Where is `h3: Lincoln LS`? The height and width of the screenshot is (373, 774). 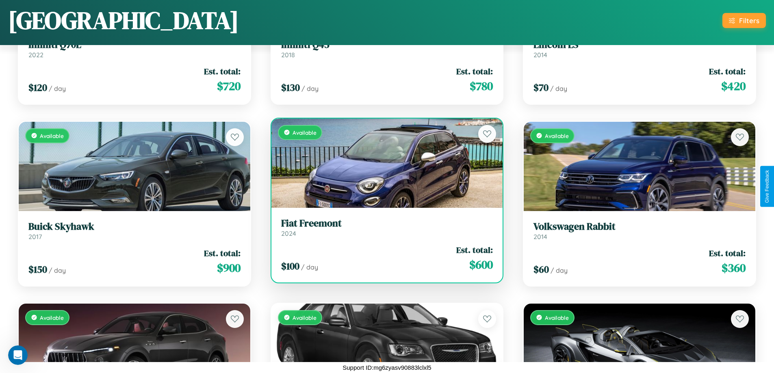
h3: Lincoln LS is located at coordinates (639, 45).